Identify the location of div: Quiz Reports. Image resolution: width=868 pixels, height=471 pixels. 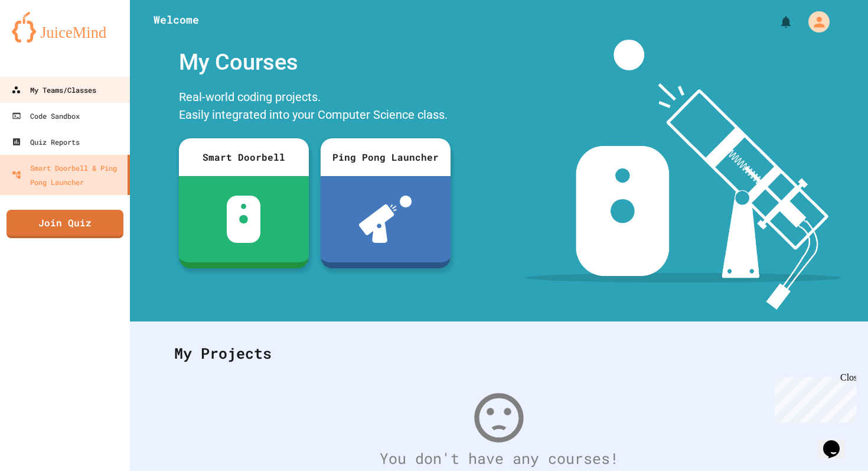
(45, 142).